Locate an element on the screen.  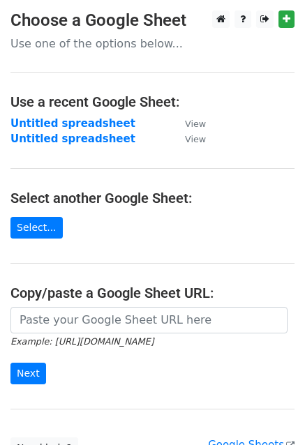
h4: Use a recent Google Sheet: is located at coordinates (152, 102).